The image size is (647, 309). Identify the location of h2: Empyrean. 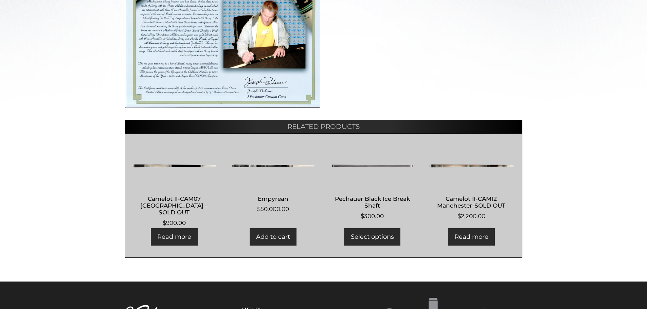
(273, 199).